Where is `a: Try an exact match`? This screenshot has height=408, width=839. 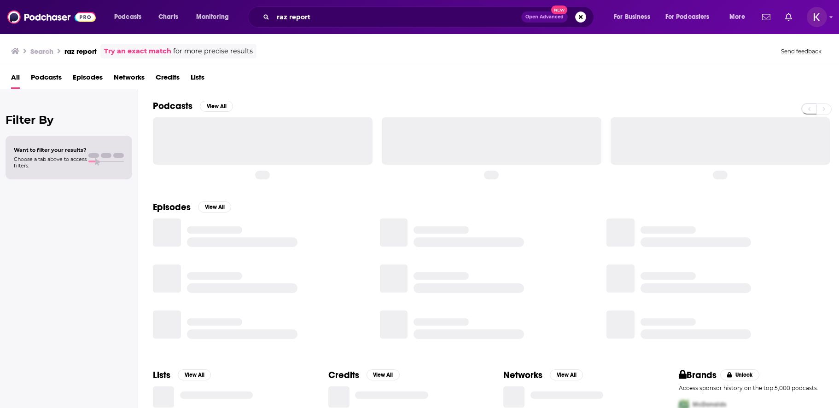 a: Try an exact match is located at coordinates (138, 51).